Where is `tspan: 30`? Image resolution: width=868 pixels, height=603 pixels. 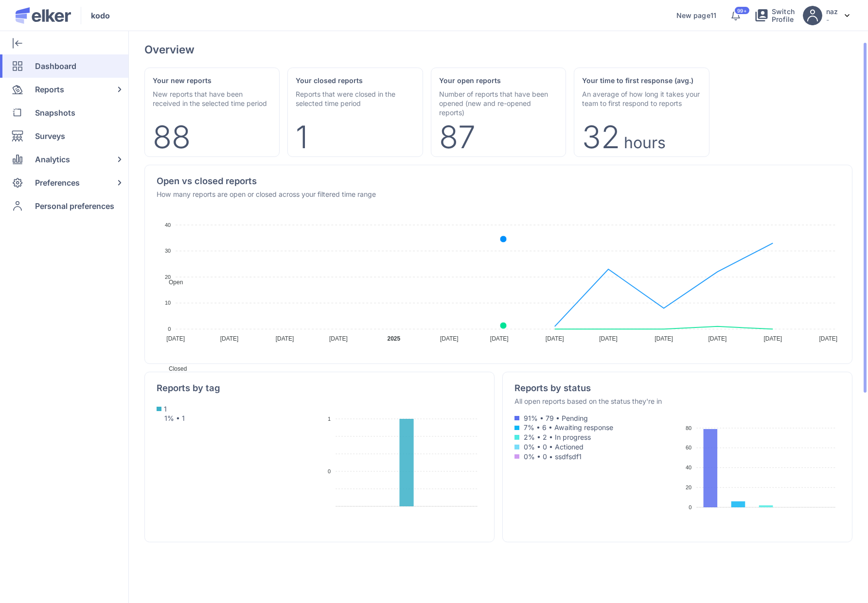 tspan: 30 is located at coordinates (168, 250).